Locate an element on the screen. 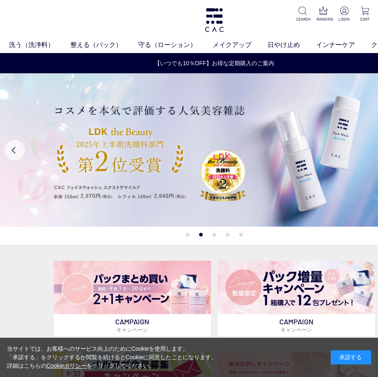 The width and height of the screenshot is (378, 377). button: 1 of 5 is located at coordinates (188, 234).